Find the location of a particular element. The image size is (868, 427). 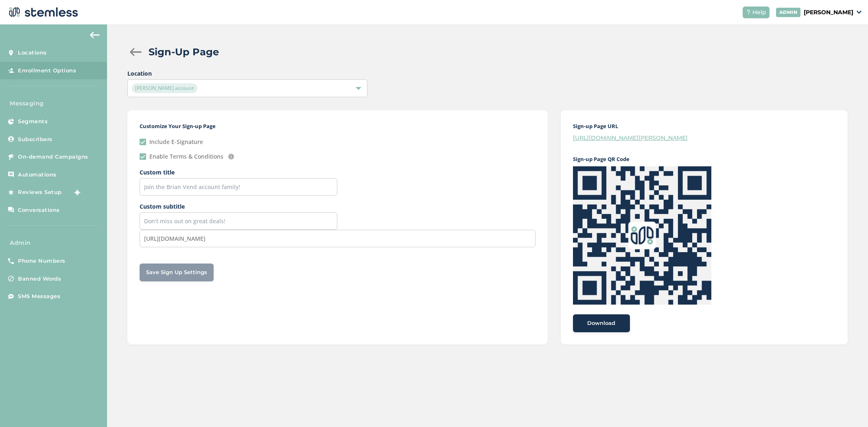

img: icon-help-white-03924b79.svg is located at coordinates (748, 13).